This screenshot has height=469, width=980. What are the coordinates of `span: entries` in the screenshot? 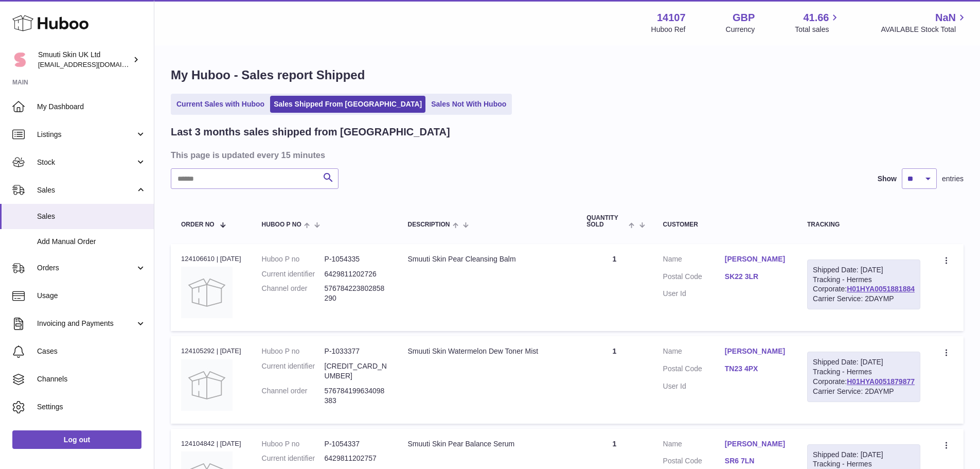 It's located at (953, 178).